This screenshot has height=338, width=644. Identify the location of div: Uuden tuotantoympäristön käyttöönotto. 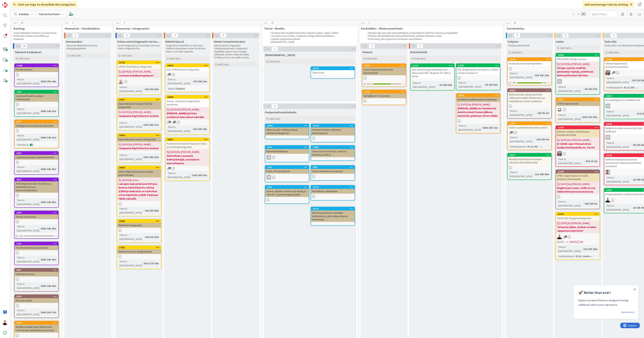
(384, 71).